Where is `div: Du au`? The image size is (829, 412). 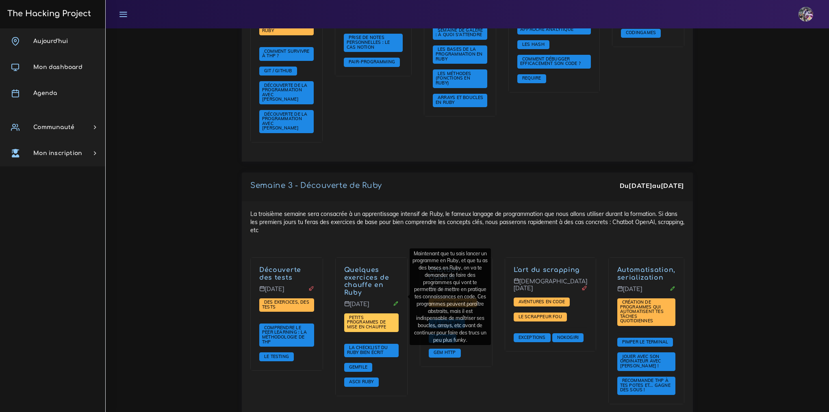 div: Du au is located at coordinates (652, 186).